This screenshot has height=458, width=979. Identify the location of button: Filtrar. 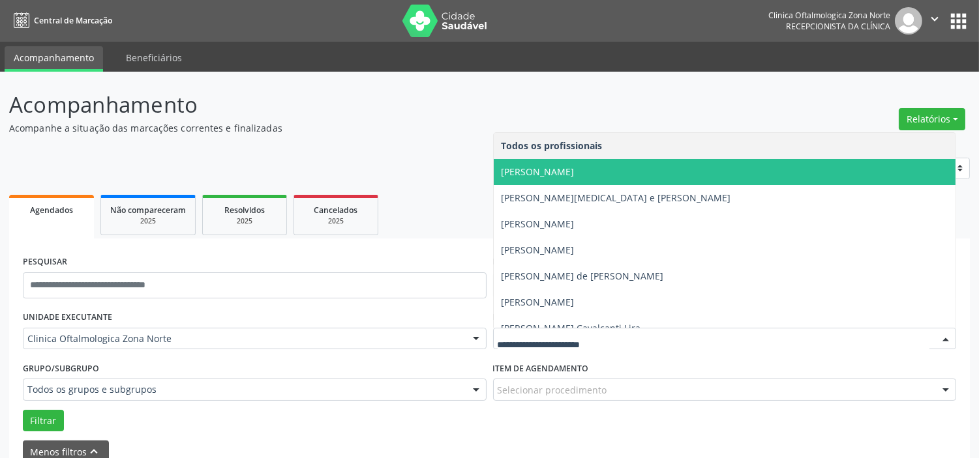
(43, 421).